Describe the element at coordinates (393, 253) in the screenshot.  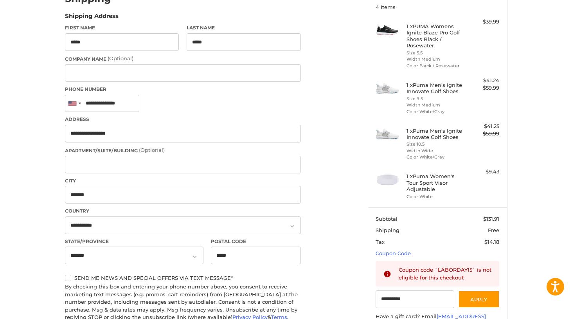
I see `a: Coupon Code` at that location.